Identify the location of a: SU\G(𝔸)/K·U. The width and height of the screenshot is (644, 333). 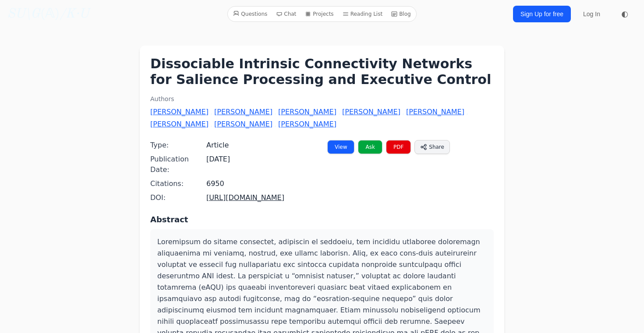
(48, 14).